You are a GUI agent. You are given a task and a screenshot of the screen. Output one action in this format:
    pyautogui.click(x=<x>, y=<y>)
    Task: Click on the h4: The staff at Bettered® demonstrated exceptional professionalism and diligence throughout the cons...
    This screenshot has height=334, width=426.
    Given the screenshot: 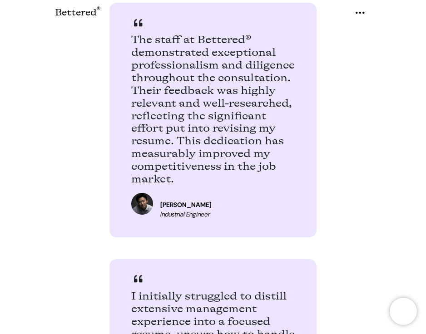 What is the action you would take?
    pyautogui.click(x=213, y=109)
    